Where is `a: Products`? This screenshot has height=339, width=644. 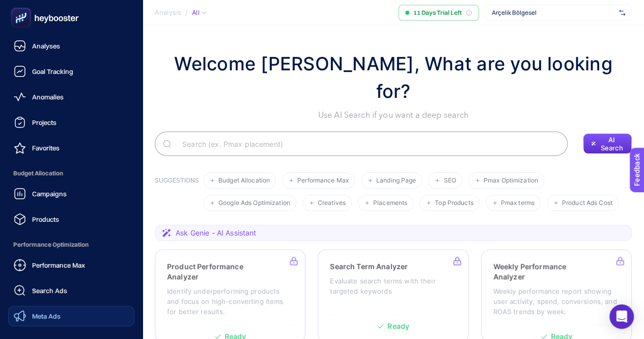
a: Products is located at coordinates (71, 219).